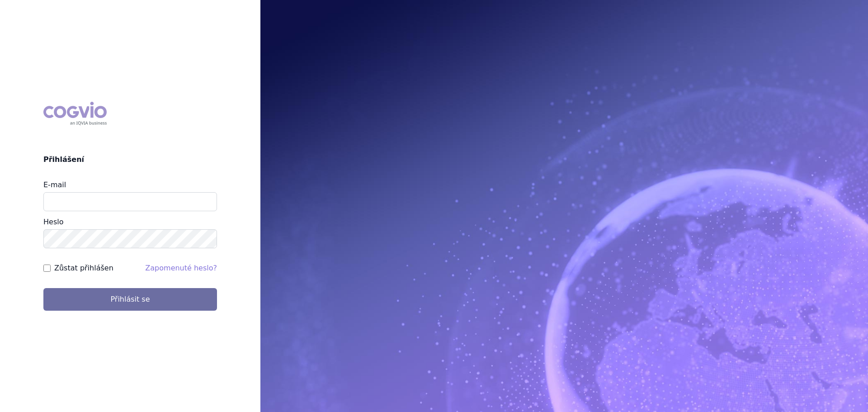 The image size is (868, 412). Describe the element at coordinates (53, 222) in the screenshot. I see `label: Heslo` at that location.